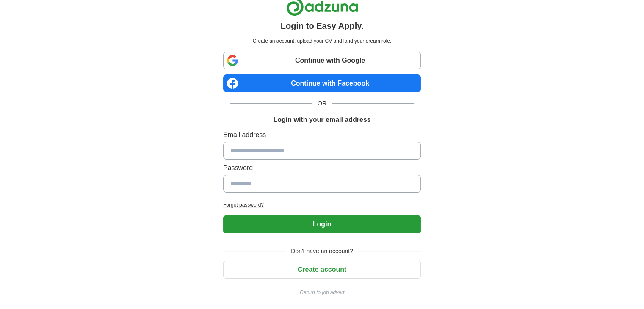 The width and height of the screenshot is (644, 309). Describe the element at coordinates (322, 26) in the screenshot. I see `h1: Login to Easy Apply.` at that location.